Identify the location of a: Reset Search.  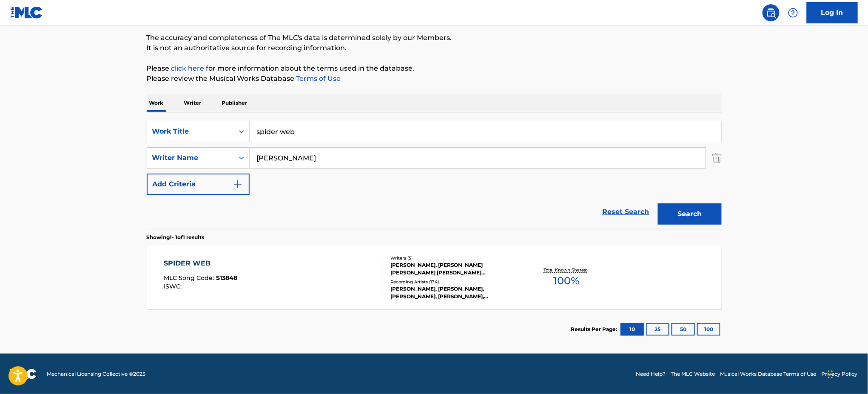
(626, 212).